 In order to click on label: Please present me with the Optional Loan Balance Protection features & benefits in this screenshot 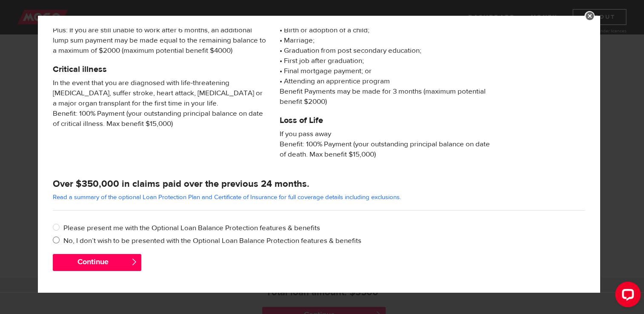, I will do `click(324, 228)`.